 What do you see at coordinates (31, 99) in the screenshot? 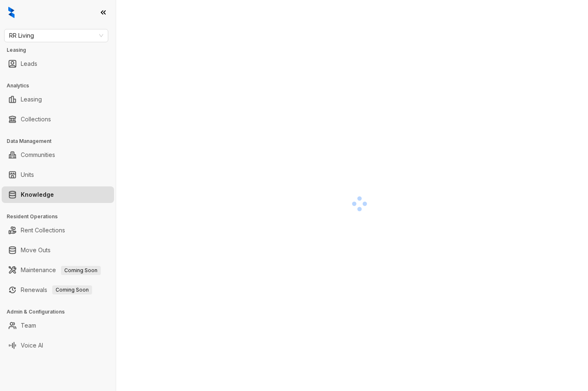
I see `a: Leasing` at bounding box center [31, 99].